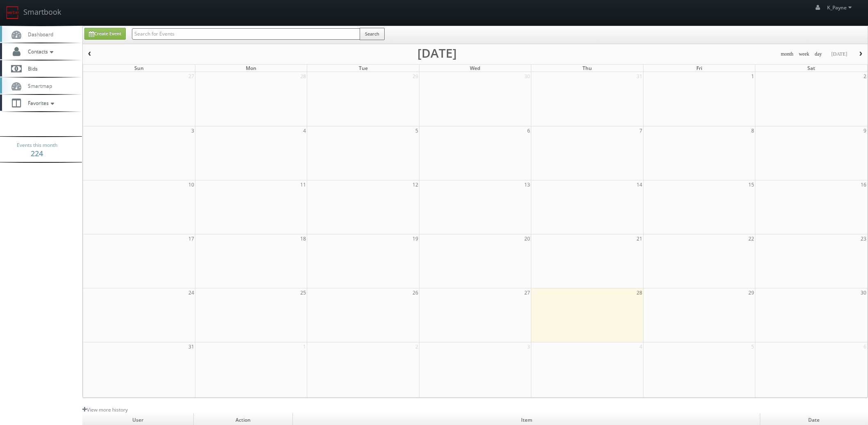 This screenshot has height=425, width=868. I want to click on span: Events this month, so click(37, 145).